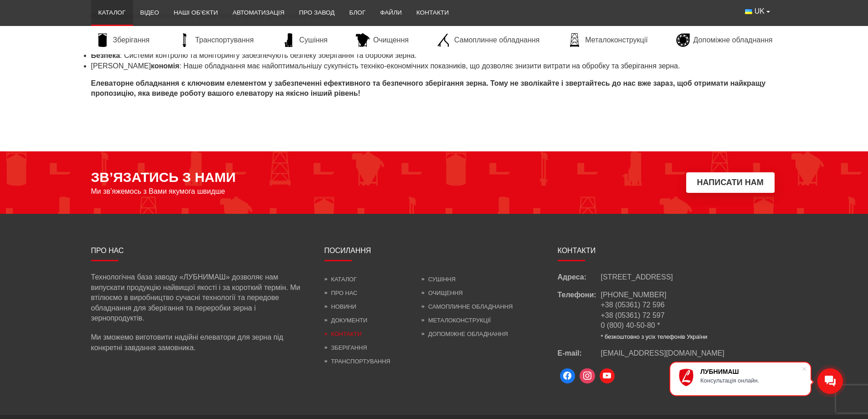  What do you see at coordinates (580, 316) in the screenshot?
I see `span: Телефони:` at bounding box center [580, 316].